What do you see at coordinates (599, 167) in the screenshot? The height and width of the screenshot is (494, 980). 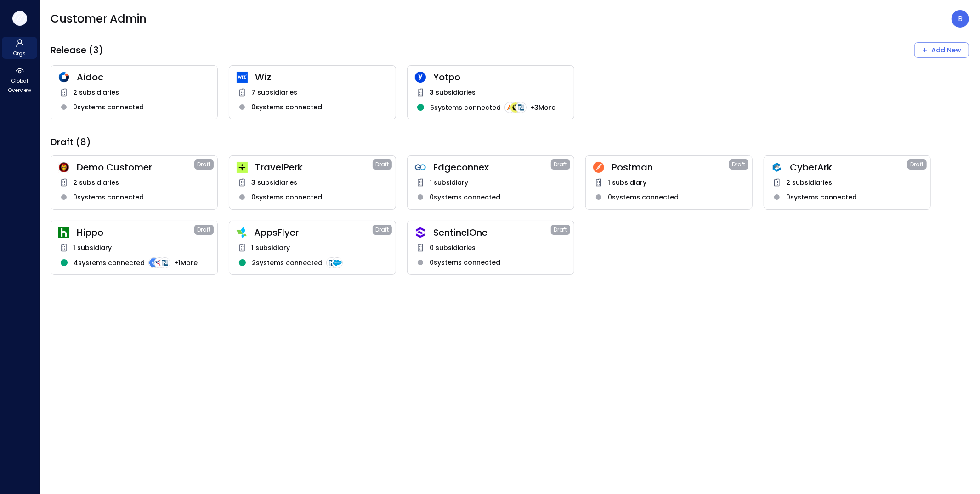 I see `img: t2hojgg0dluj8wcjhofe` at bounding box center [599, 167].